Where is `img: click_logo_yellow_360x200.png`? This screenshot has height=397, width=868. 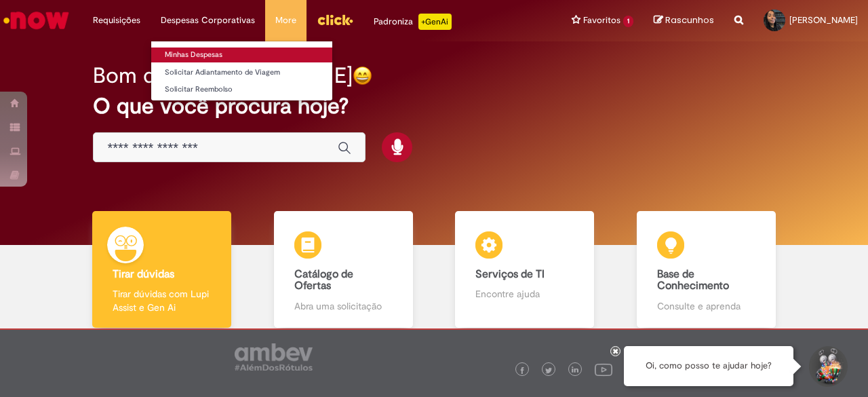
img: click_logo_yellow_360x200.png is located at coordinates (335, 19).